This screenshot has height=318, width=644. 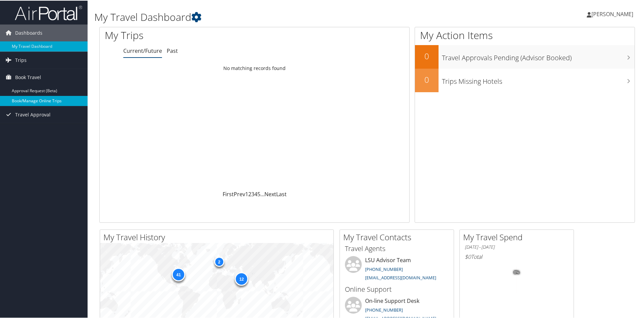 I want to click on h2: My Travel History, so click(x=218, y=237).